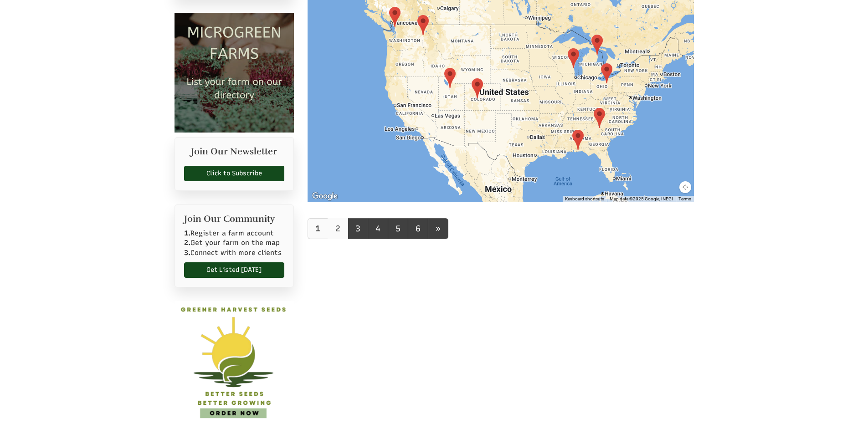 This screenshot has height=434, width=868. I want to click on button: Map camera controls, so click(686, 187).